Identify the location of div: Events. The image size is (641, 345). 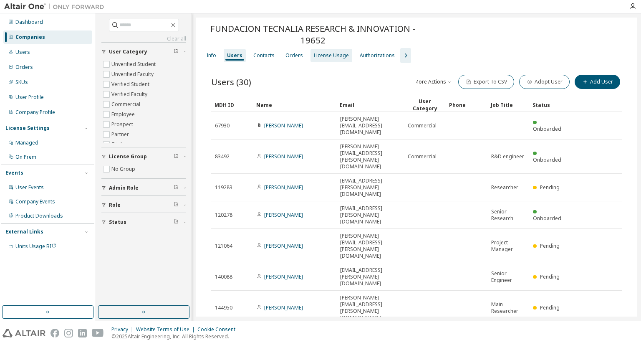
(14, 173).